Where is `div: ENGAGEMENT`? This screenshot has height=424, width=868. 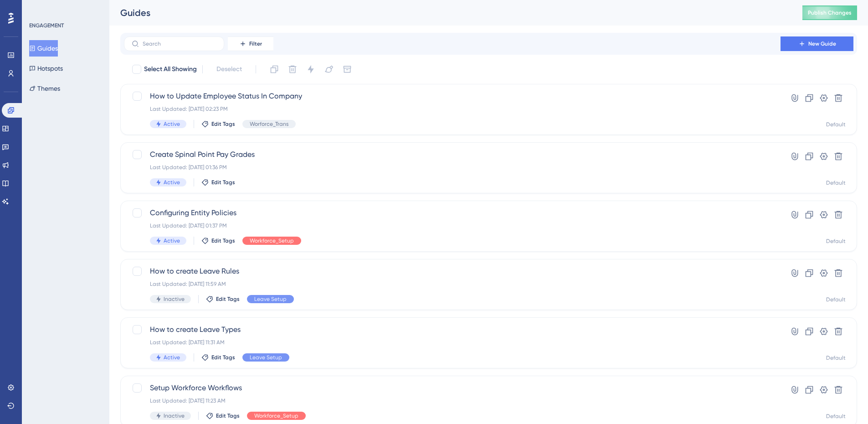 div: ENGAGEMENT is located at coordinates (47, 25).